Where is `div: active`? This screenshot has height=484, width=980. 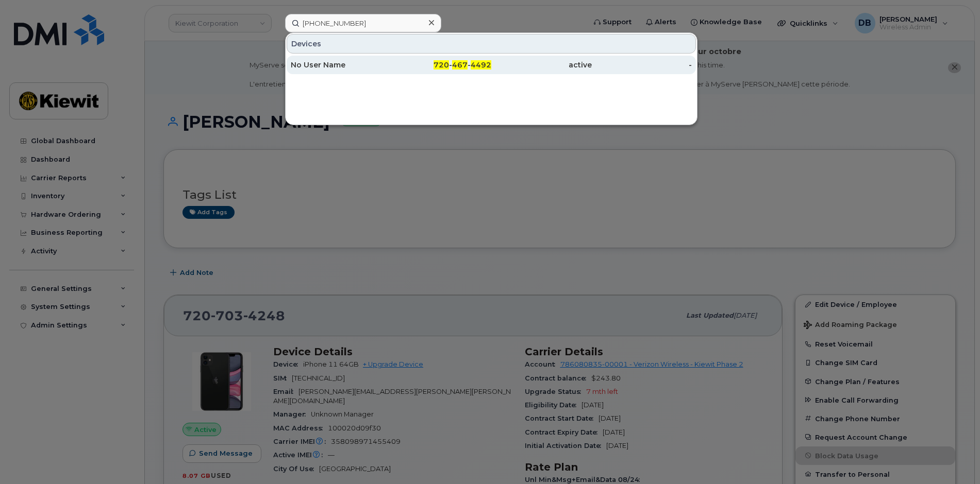
div: active is located at coordinates (542, 65).